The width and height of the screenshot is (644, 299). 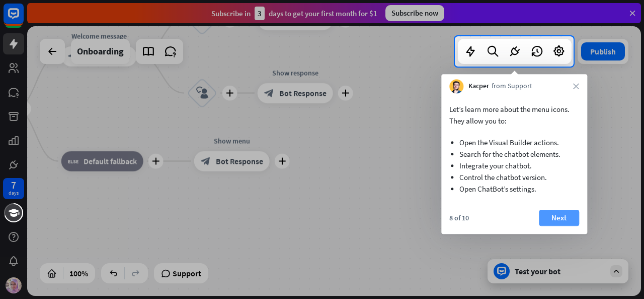 I want to click on button: Next, so click(x=559, y=218).